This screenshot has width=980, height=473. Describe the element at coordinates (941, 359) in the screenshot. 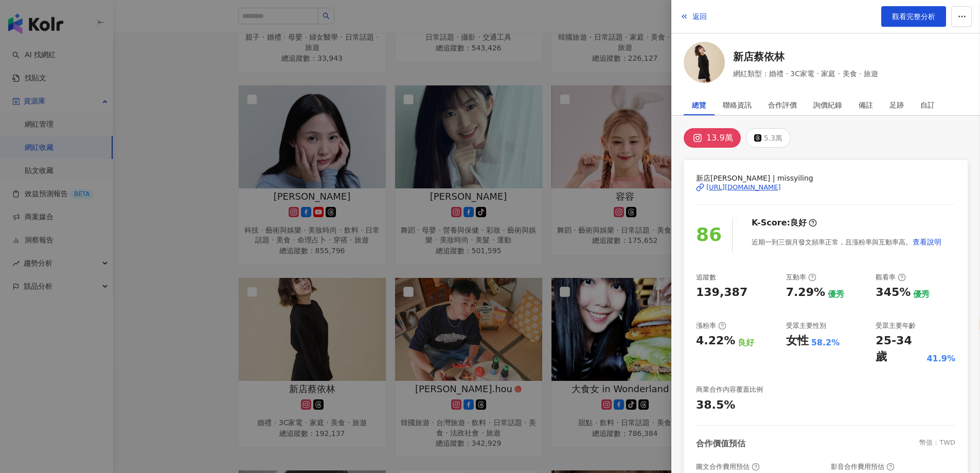

I see `div: 41.9%` at that location.